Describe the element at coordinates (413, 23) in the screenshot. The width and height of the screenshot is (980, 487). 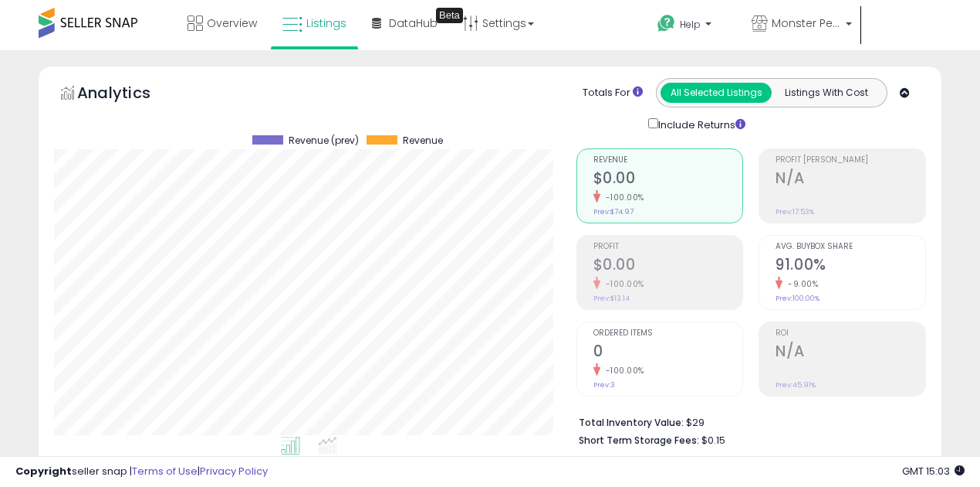
I see `span: DataHub` at that location.